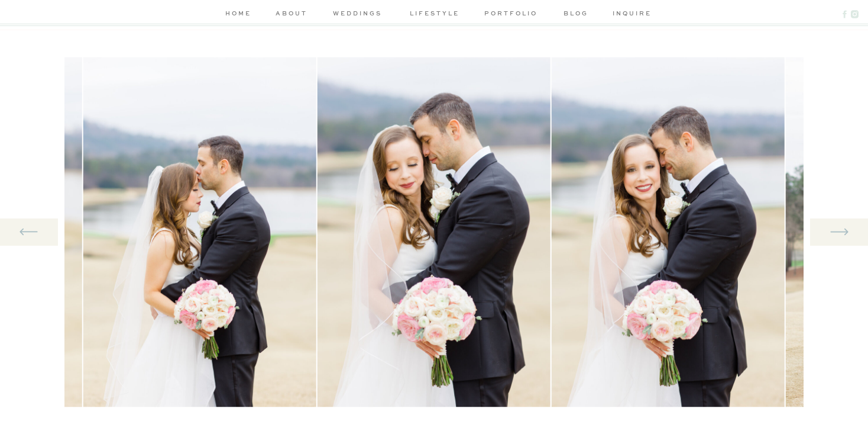  I want to click on a: inquire, so click(629, 15).